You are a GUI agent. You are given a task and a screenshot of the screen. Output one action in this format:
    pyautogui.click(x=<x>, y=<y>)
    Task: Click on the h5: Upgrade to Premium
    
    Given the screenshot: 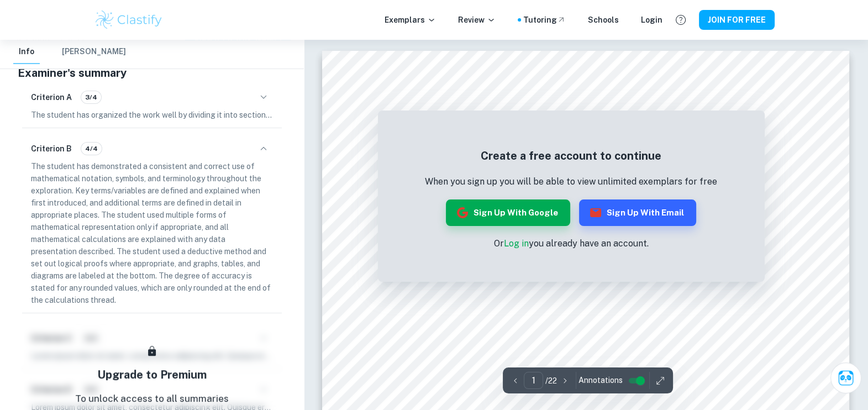 What is the action you would take?
    pyautogui.click(x=152, y=374)
    